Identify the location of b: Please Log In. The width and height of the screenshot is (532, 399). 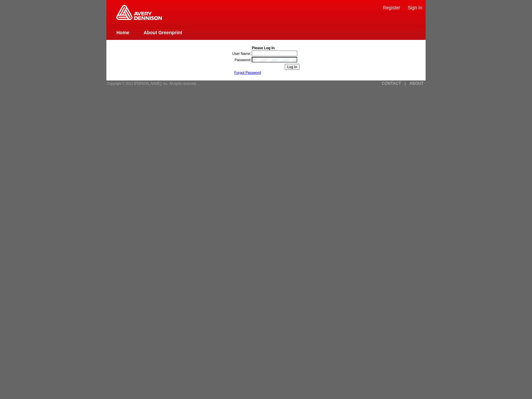
(263, 48).